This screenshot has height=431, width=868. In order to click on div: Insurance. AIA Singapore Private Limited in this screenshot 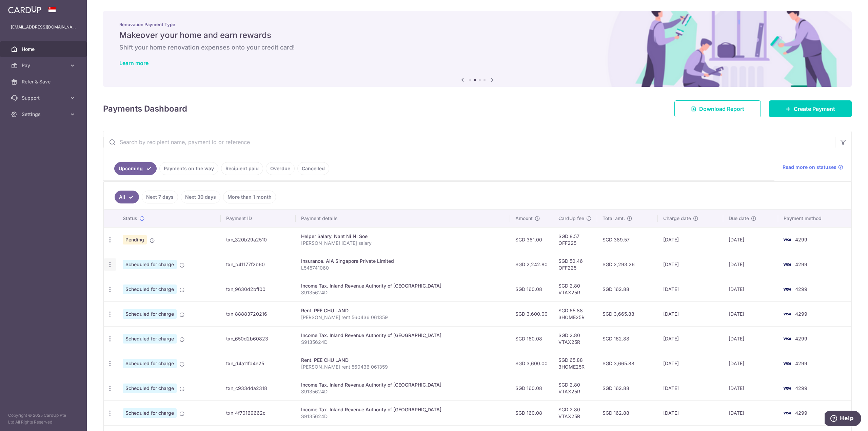, I will do `click(402, 261)`.